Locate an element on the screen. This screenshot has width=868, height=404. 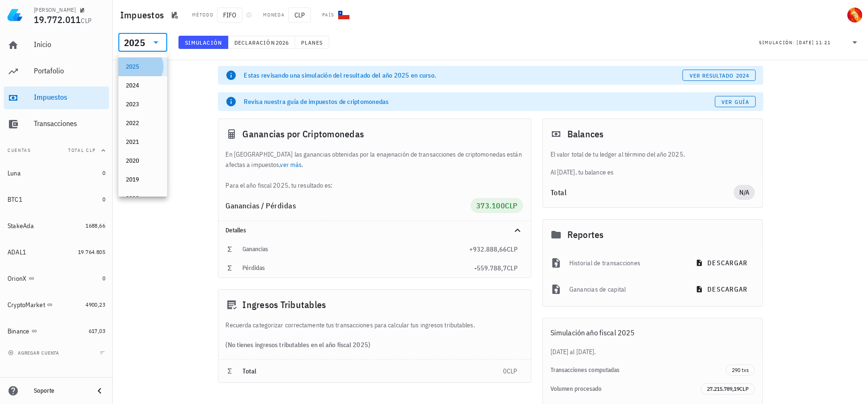
a: Binance 617,03 is located at coordinates (56, 331).